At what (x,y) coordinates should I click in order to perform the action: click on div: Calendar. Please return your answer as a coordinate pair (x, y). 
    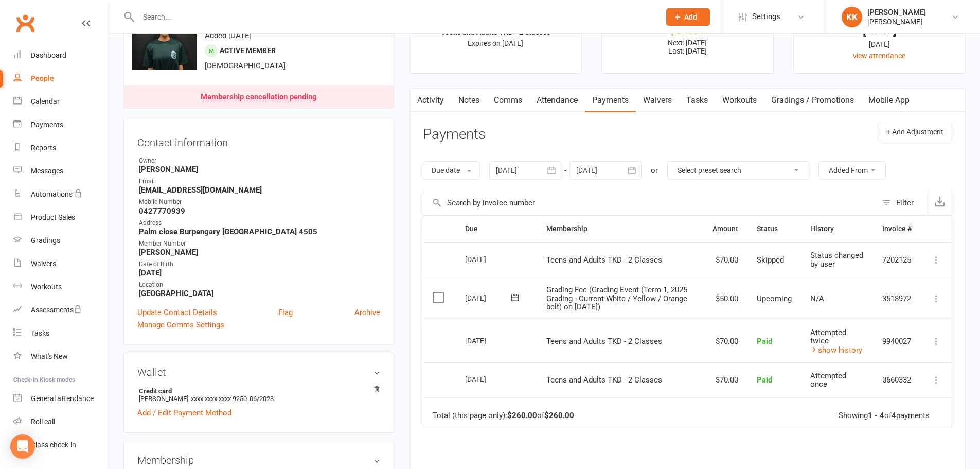
    Looking at the image, I should click on (46, 101).